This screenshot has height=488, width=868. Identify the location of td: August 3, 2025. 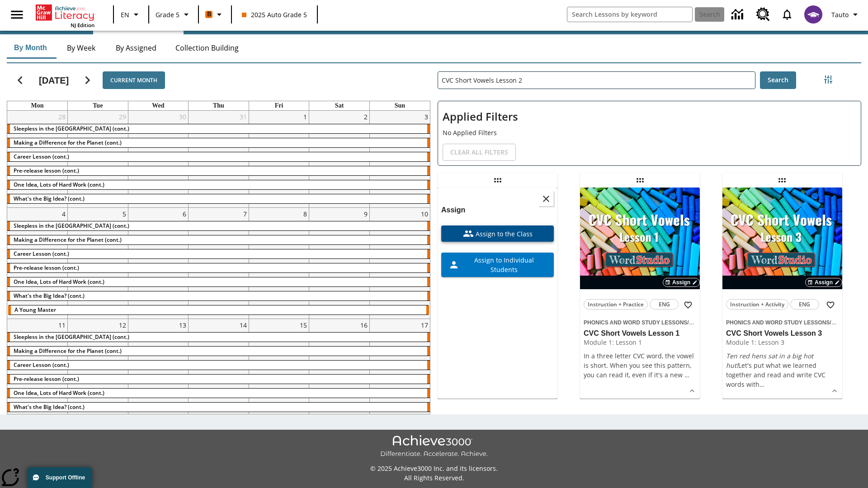
(400, 159).